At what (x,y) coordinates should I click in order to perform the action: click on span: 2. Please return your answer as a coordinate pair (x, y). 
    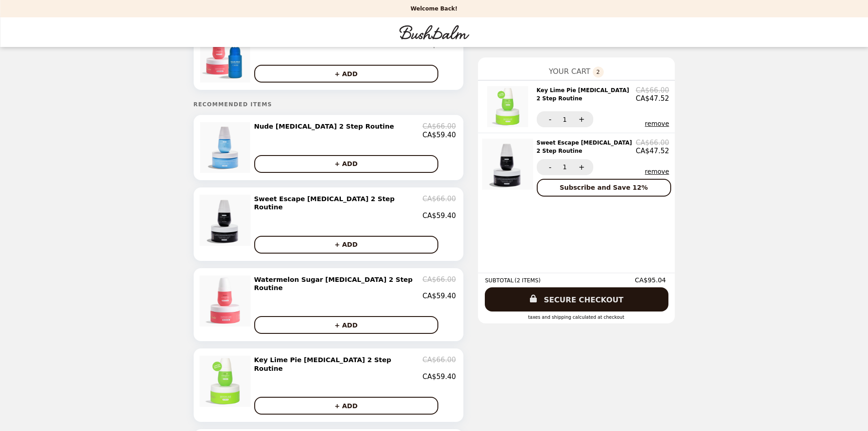
    Looking at the image, I should click on (598, 72).